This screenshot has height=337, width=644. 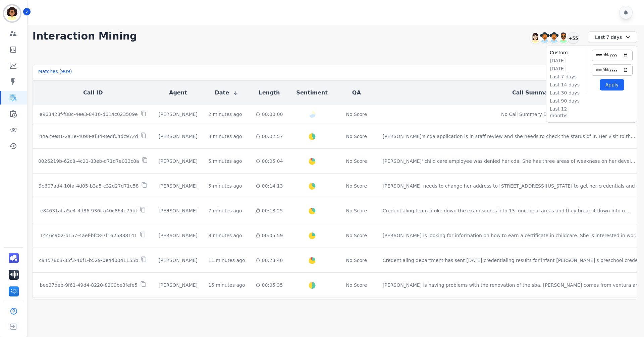 I want to click on div: 00:05:04, so click(x=269, y=161).